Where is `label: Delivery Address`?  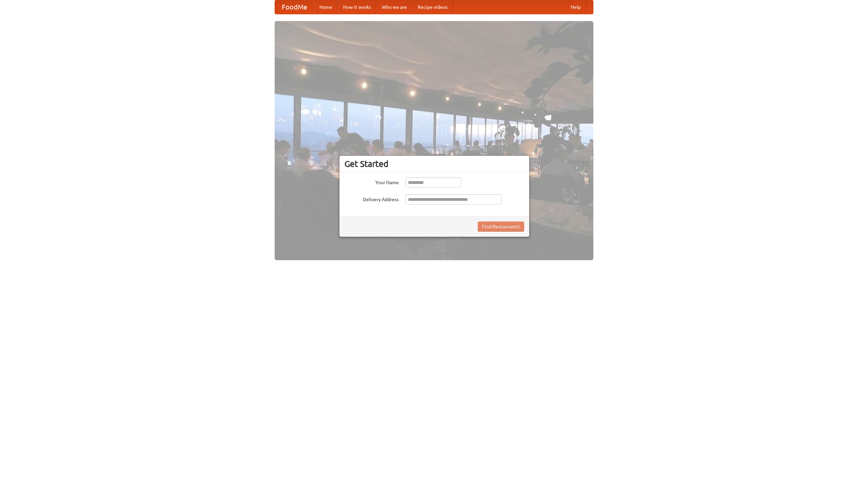 label: Delivery Address is located at coordinates (371, 198).